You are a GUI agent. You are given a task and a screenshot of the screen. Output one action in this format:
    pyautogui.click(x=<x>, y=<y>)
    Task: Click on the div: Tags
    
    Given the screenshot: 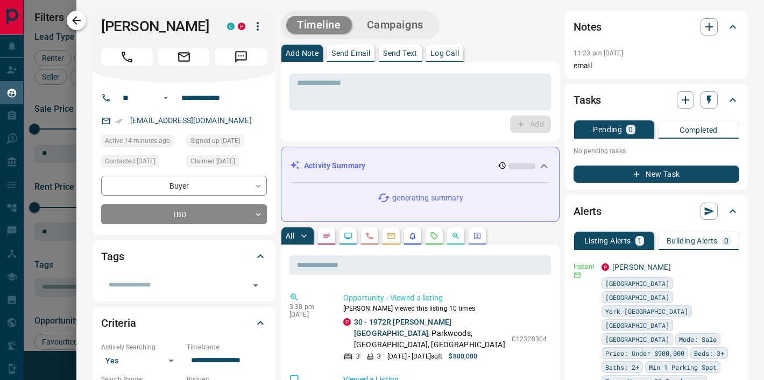 What is the action you would take?
    pyautogui.click(x=184, y=256)
    